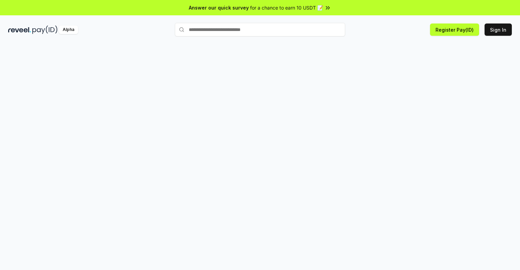 The image size is (520, 270). I want to click on span: Answer our quick survey, so click(219, 7).